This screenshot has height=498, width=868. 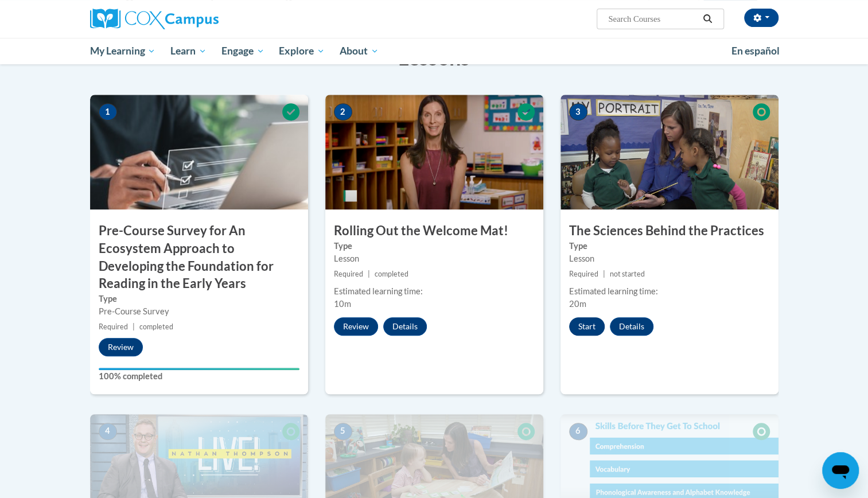 I want to click on span: 20m, so click(x=578, y=303).